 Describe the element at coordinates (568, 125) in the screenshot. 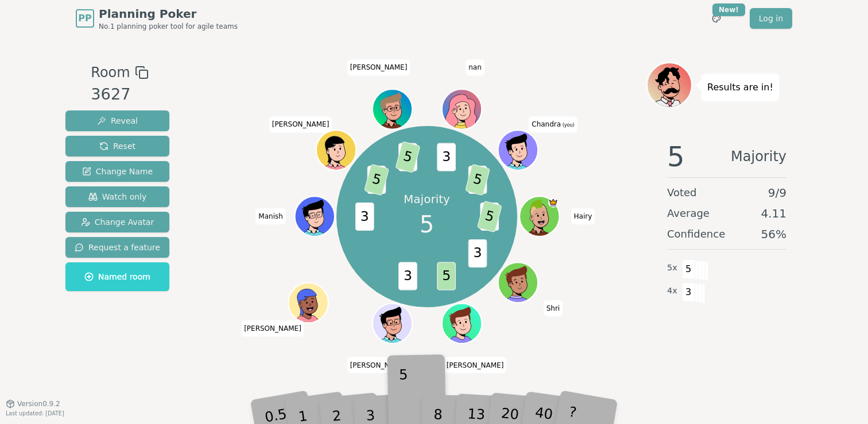

I see `span: (you)` at that location.